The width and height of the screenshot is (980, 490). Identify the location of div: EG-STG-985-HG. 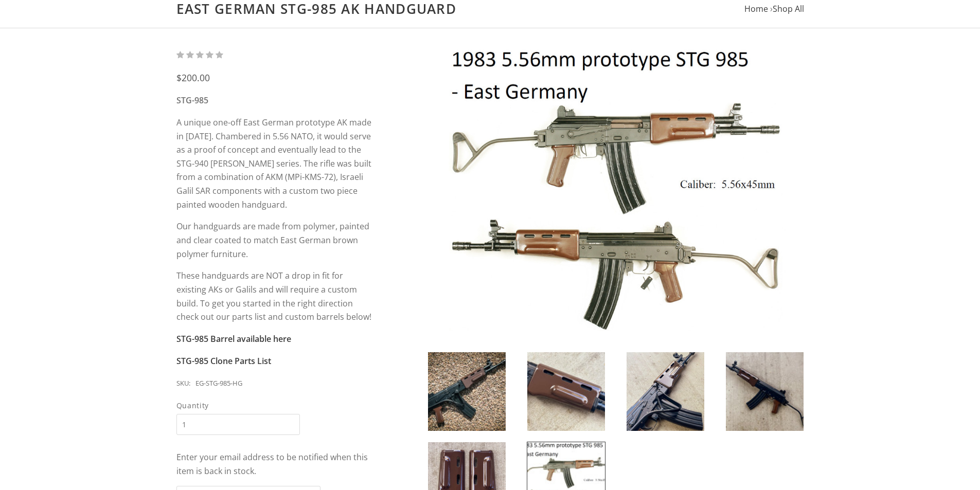
(218, 383).